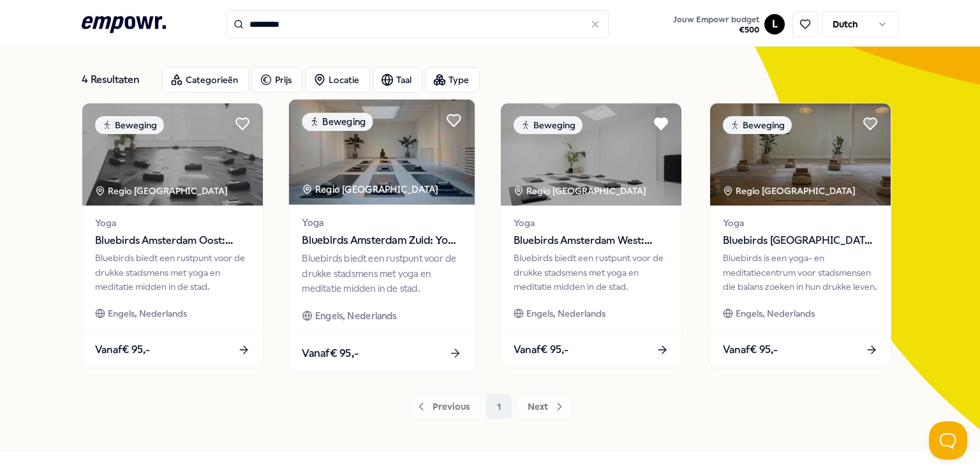 This screenshot has width=980, height=466. I want to click on button: Jouw Empowr budget€500, so click(716, 25).